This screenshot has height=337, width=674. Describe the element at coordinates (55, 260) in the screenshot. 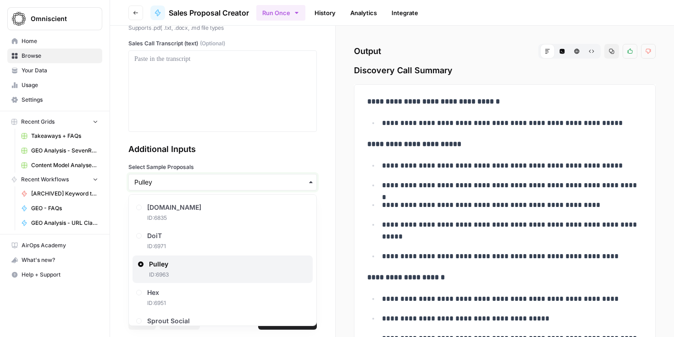

I see `div: What's new?` at that location.